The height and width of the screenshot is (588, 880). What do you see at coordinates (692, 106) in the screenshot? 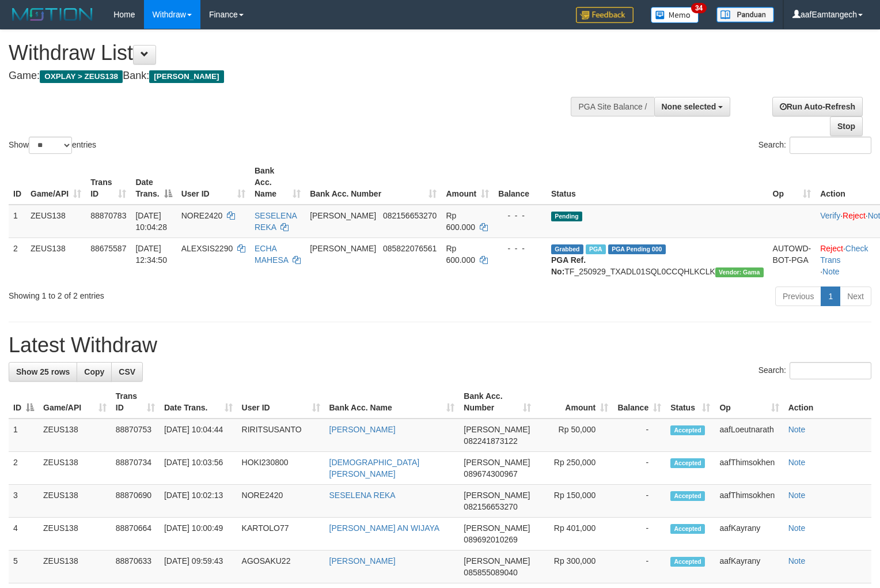
I see `button: None selected` at bounding box center [692, 106].